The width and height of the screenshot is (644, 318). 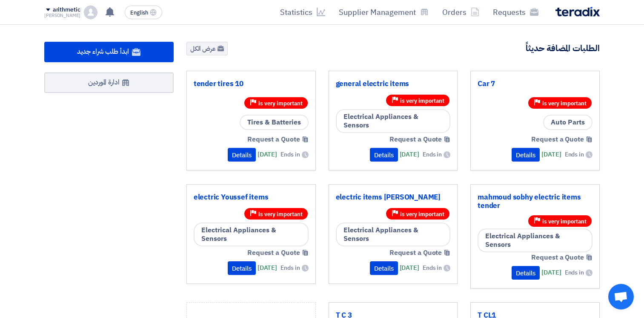 What do you see at coordinates (303, 12) in the screenshot?
I see `a: Statistics` at bounding box center [303, 12].